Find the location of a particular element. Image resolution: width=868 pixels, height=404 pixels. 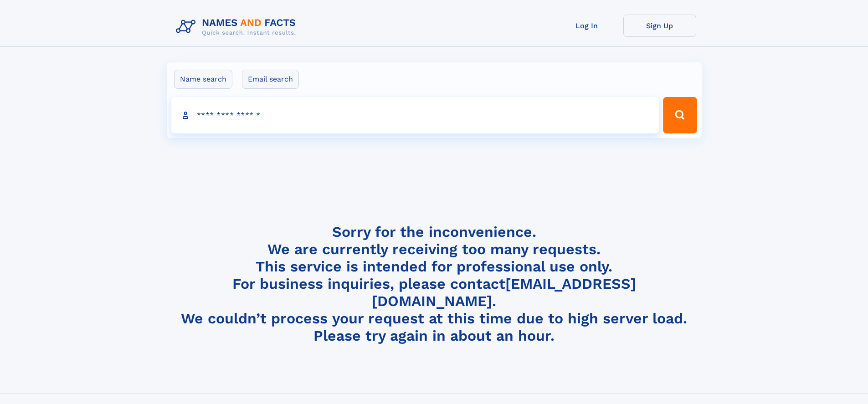

button: Search Button is located at coordinates (680, 115).